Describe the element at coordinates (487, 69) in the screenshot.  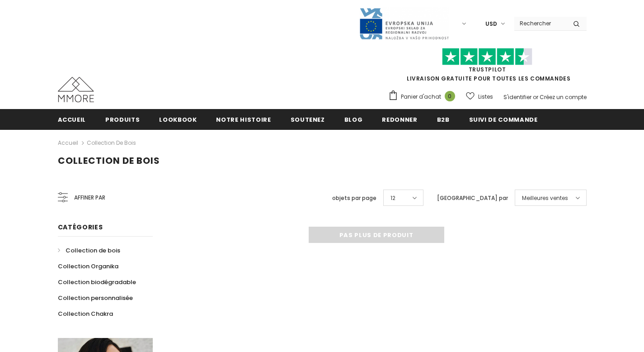
I see `a: TrustPilot` at that location.